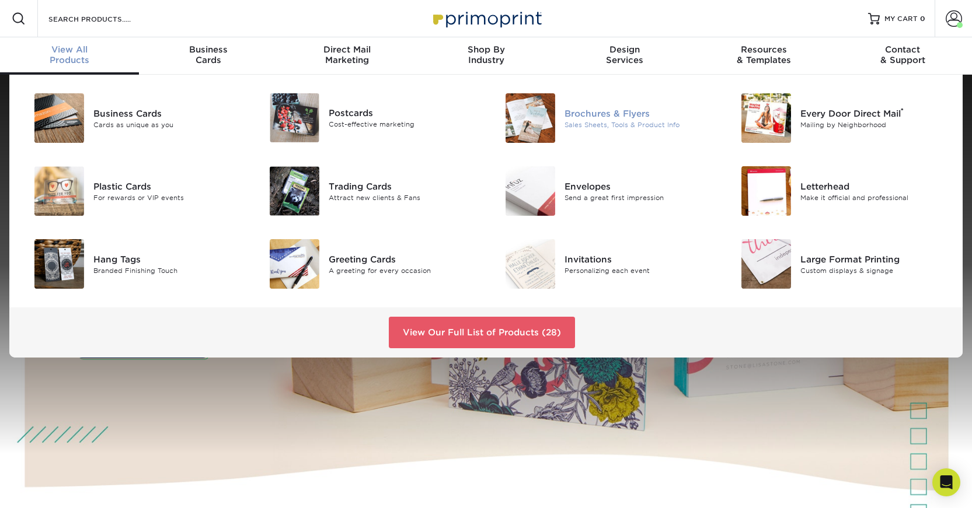 The height and width of the screenshot is (508, 972). Describe the element at coordinates (625, 50) in the screenshot. I see `span: Design` at that location.